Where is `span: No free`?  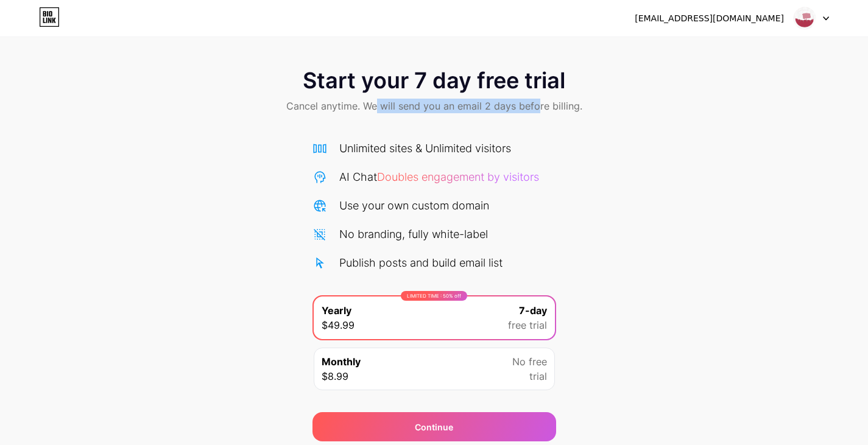 span: No free is located at coordinates (530, 361).